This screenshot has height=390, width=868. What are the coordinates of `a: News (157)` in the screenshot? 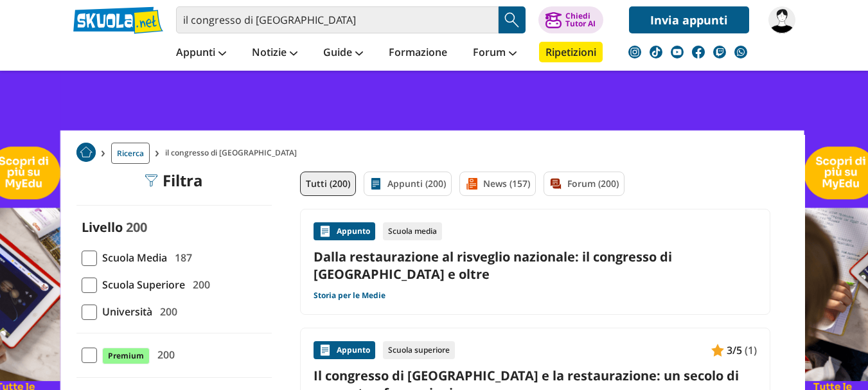 It's located at (497, 184).